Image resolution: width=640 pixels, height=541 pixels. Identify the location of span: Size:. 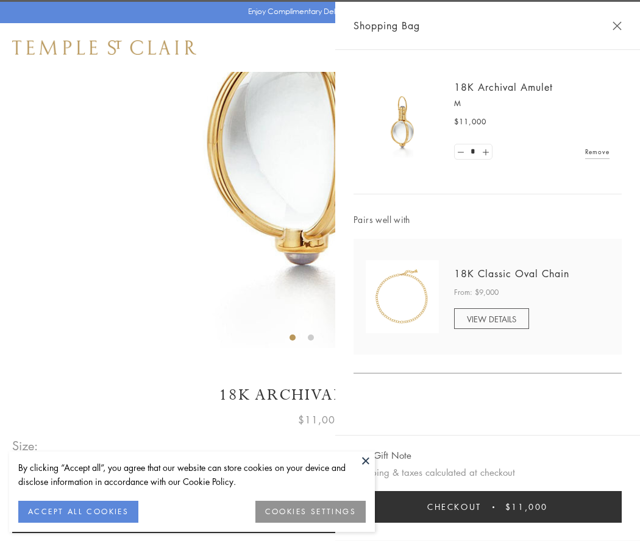
(26, 445).